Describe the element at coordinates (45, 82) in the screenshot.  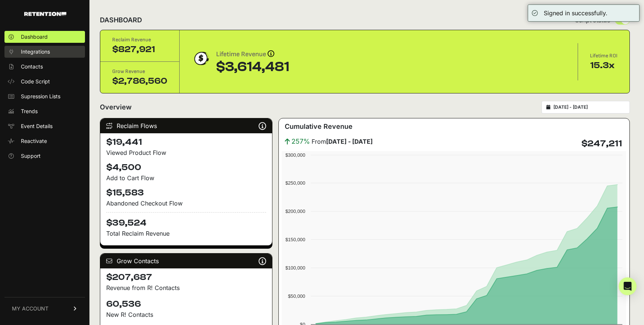
I see `a: Code Script` at that location.